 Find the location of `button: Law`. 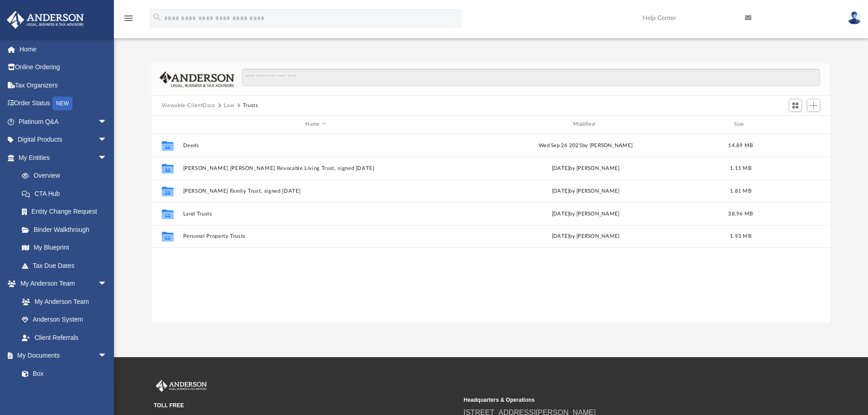

button: Law is located at coordinates (229, 105).